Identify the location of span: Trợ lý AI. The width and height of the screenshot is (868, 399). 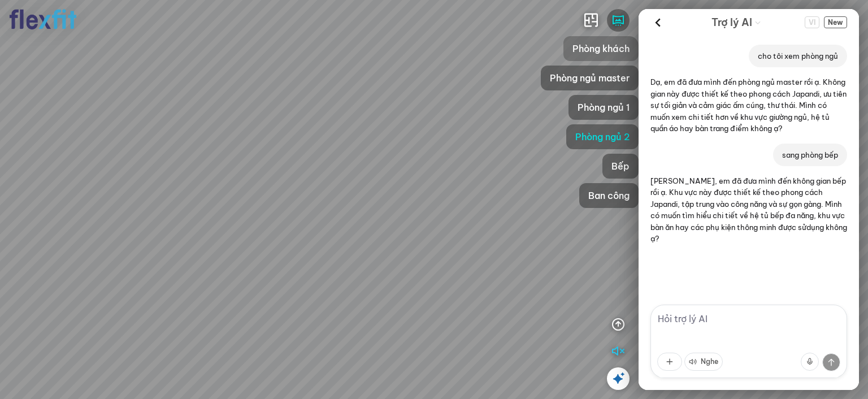
(732, 23).